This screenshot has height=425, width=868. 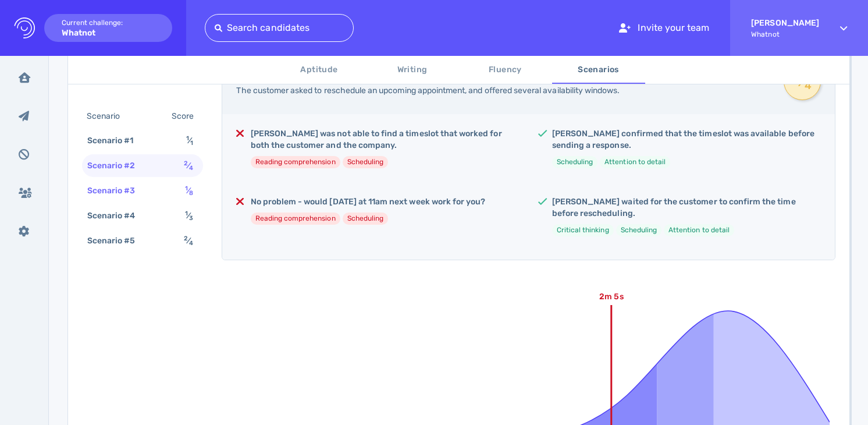 I want to click on sub: 1, so click(x=192, y=142).